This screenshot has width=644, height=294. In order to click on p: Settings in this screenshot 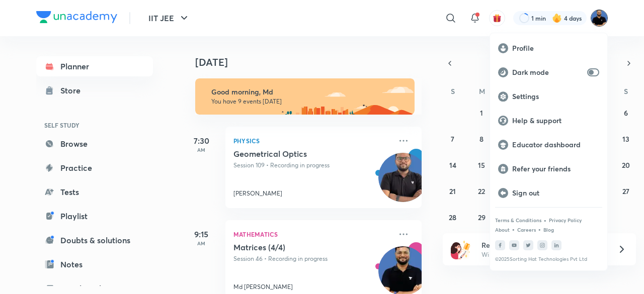, I will do `click(556, 97)`.